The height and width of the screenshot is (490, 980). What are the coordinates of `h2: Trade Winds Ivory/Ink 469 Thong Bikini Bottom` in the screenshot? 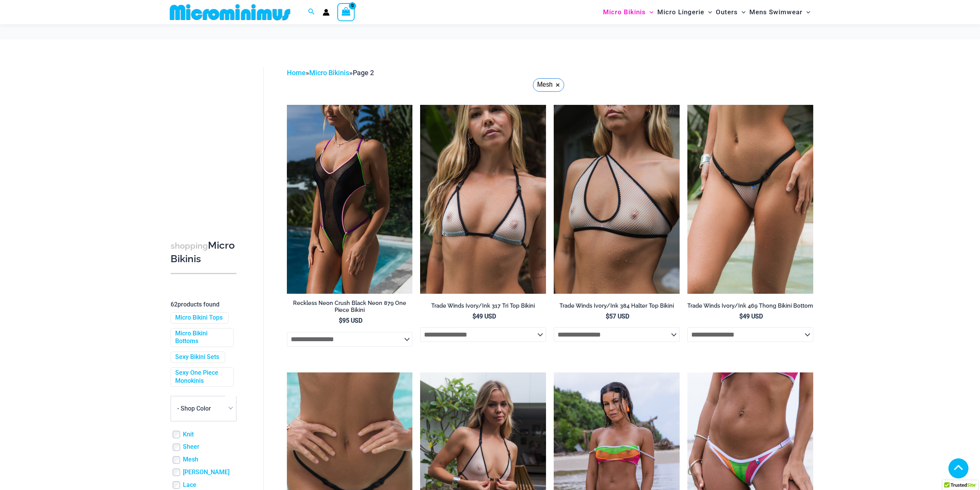 It's located at (750, 306).